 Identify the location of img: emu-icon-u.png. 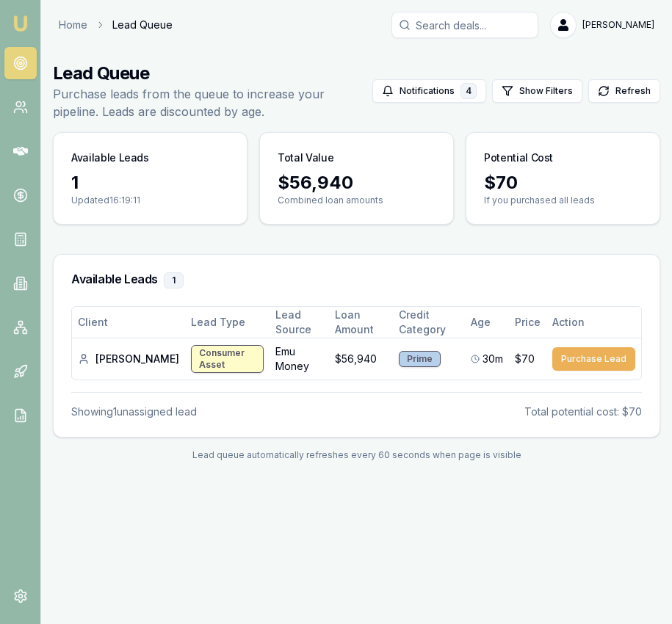
(21, 23).